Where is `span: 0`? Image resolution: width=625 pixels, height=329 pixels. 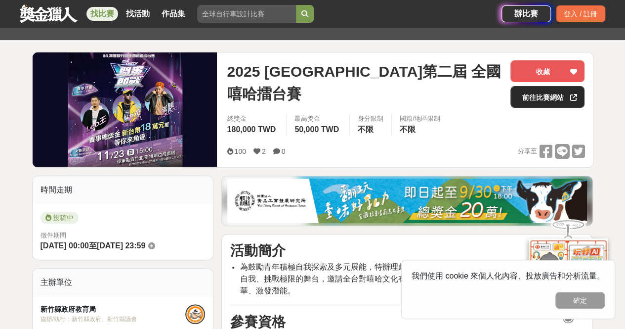 span: 0 is located at coordinates (284, 151).